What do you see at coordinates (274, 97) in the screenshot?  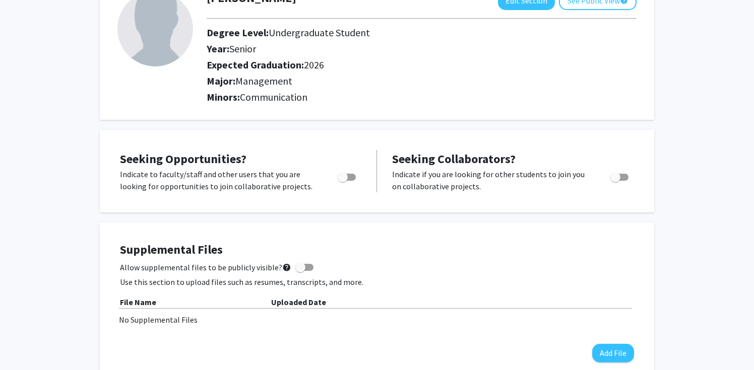 I see `span: Communication` at bounding box center [274, 97].